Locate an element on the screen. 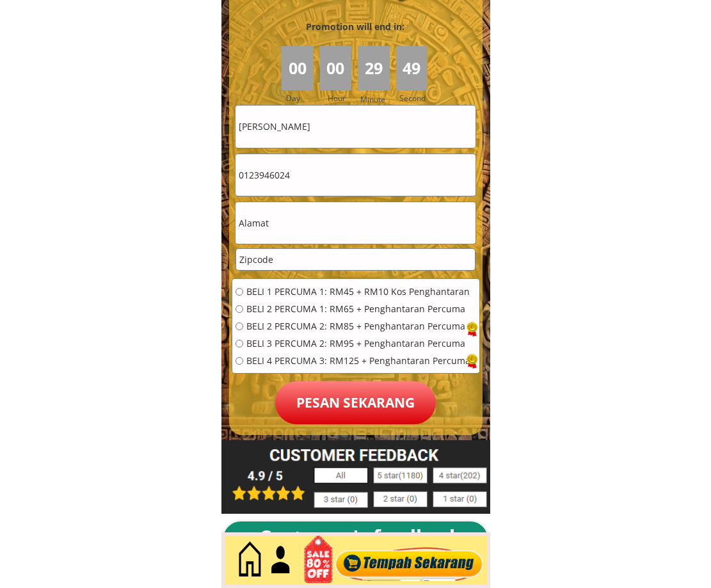  p: Pesan sekarang is located at coordinates (356, 402).